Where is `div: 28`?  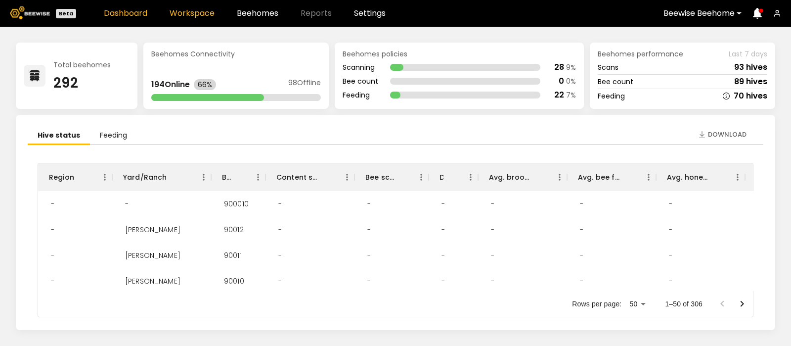 div: 28 is located at coordinates (559, 67).